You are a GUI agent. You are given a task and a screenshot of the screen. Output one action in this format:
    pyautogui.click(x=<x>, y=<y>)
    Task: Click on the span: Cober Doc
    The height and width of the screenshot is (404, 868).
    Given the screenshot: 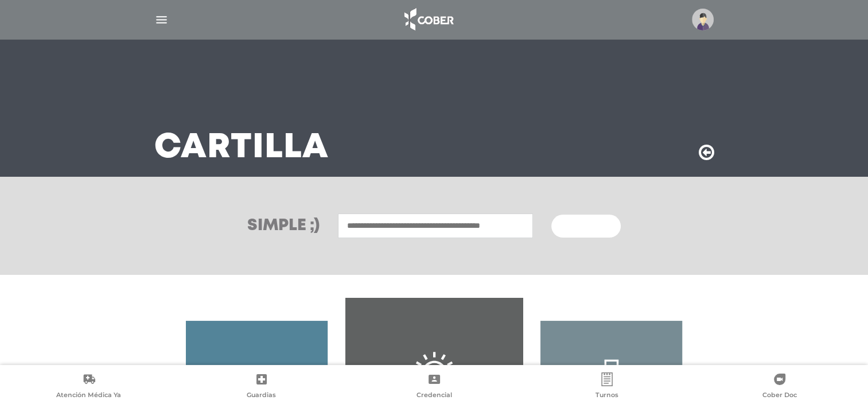 What is the action you would take?
    pyautogui.click(x=779, y=396)
    